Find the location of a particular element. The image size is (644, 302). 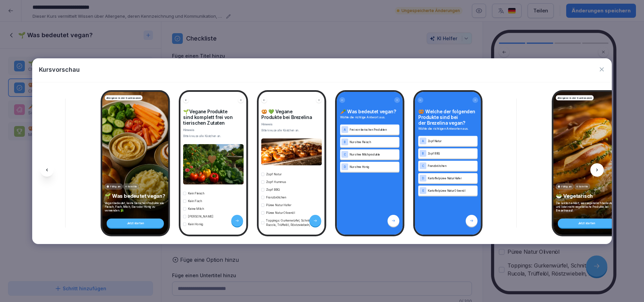

p: 4 Schritte is located at coordinates (131, 186).